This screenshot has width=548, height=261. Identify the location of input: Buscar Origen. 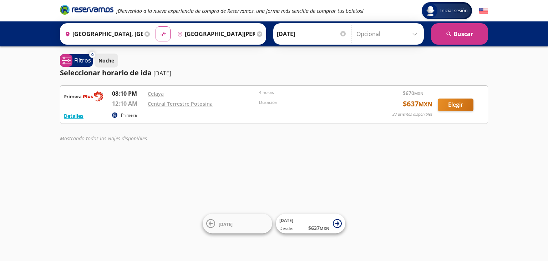
(102, 34).